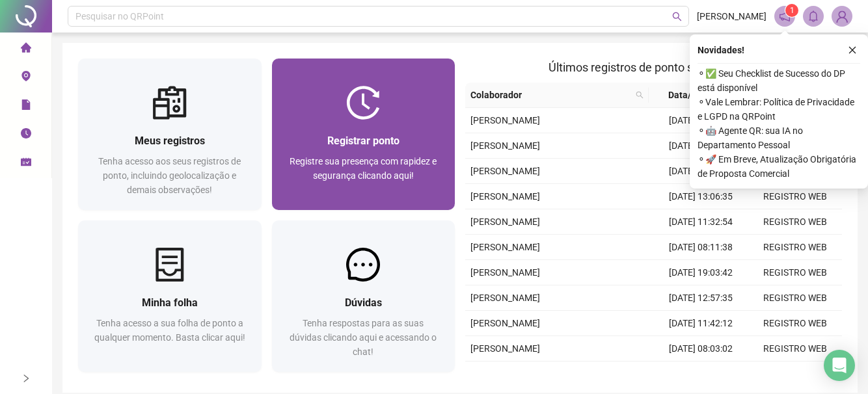 This screenshot has width=868, height=394. What do you see at coordinates (26, 378) in the screenshot?
I see `span: right` at bounding box center [26, 378].